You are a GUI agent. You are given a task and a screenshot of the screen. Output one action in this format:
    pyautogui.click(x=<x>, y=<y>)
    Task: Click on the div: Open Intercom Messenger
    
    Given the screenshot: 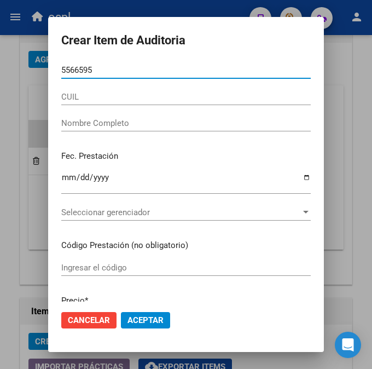 What is the action you would take?
    pyautogui.click(x=348, y=344)
    